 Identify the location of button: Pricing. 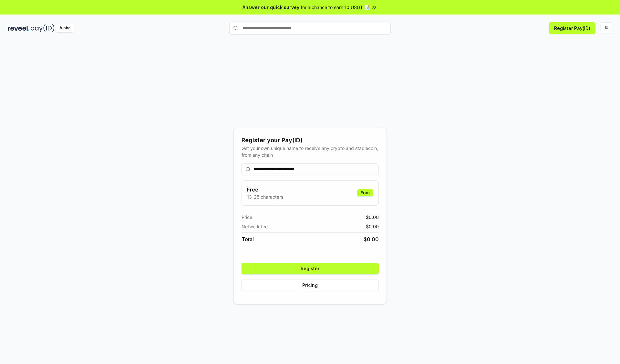
(310, 285).